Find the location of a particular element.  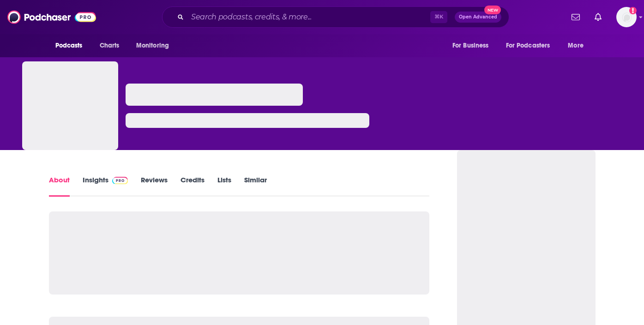

img: Podchaser Pro is located at coordinates (120, 181).